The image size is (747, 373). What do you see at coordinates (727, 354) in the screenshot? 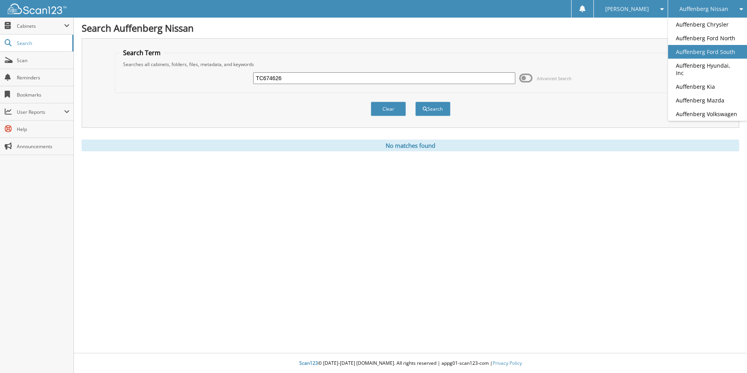
I see `div: Chat Widget` at bounding box center [727, 354].